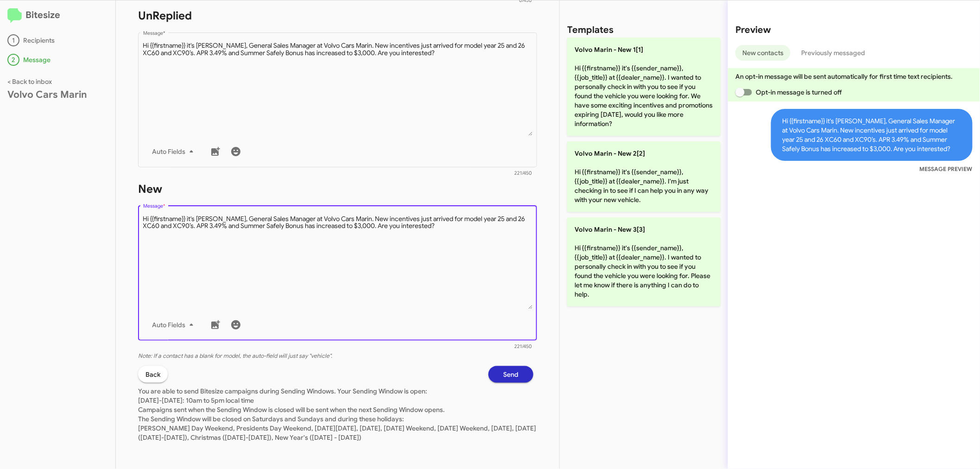 This screenshot has width=980, height=469. What do you see at coordinates (609, 154) in the screenshot?
I see `span: Volvo Marin - New 2[2]` at bounding box center [609, 154].